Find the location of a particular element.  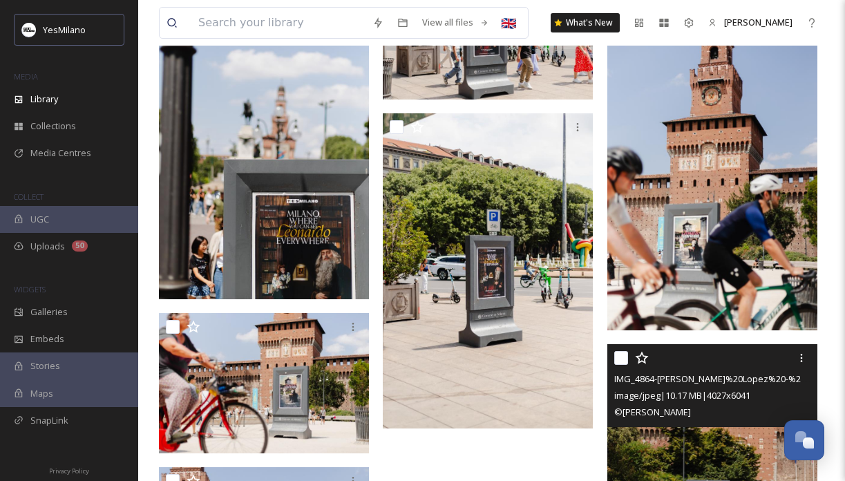

span: Collections is located at coordinates (53, 126).